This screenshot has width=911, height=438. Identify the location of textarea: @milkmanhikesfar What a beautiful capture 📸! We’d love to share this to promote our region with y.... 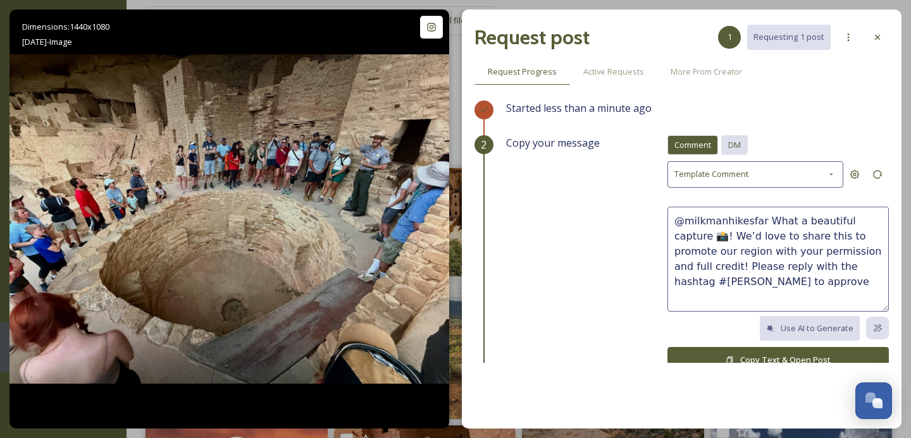
(778, 259).